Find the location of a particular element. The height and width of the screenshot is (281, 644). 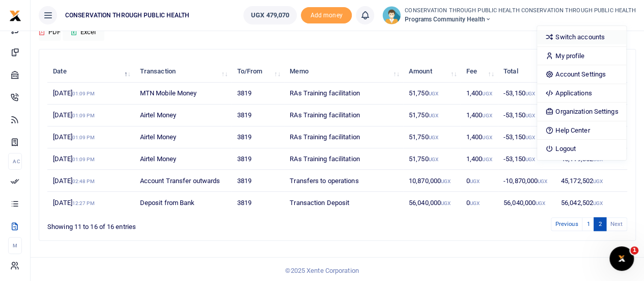

a: Account Settings is located at coordinates (581, 75).